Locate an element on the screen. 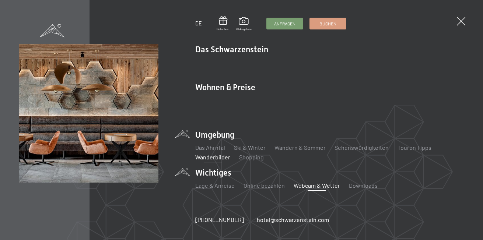 Image resolution: width=483 pixels, height=240 pixels. a: Anfragen is located at coordinates (285, 24).